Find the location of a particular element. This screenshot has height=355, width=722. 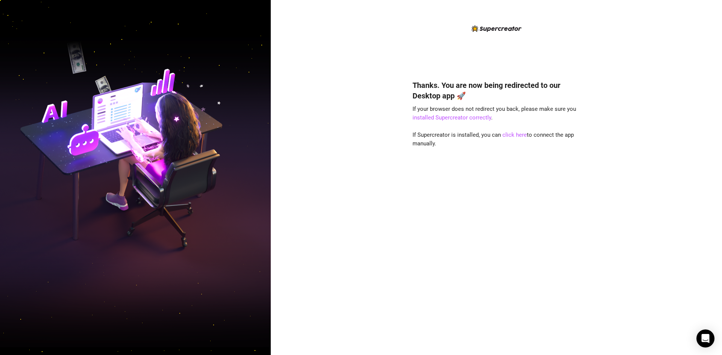

h4: Thanks. You are now being redirected to our Desktop app 🚀 is located at coordinates (496, 91).